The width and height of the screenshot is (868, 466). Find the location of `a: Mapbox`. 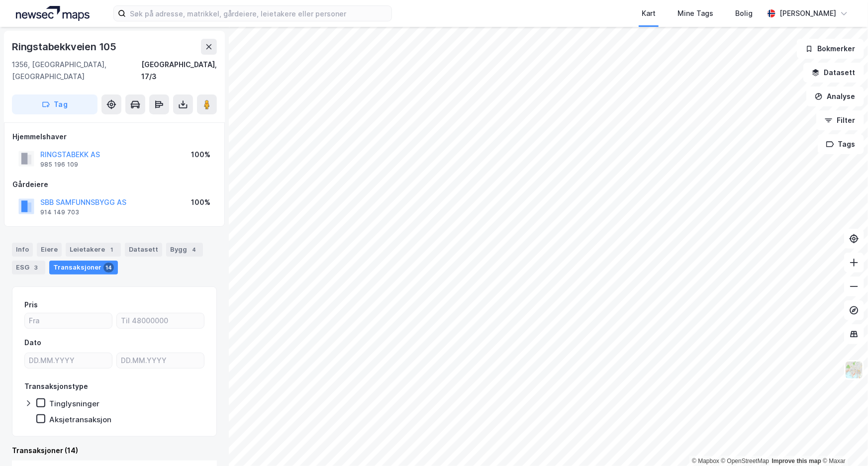

a: Mapbox is located at coordinates (705, 461).